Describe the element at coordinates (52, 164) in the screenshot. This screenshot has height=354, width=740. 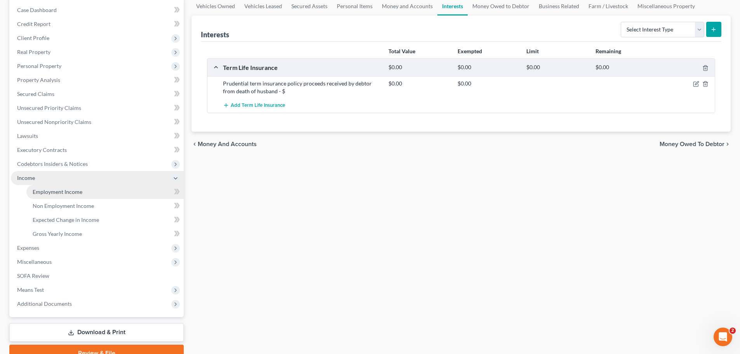
I see `span: Codebtors Insiders & Notices` at that location.